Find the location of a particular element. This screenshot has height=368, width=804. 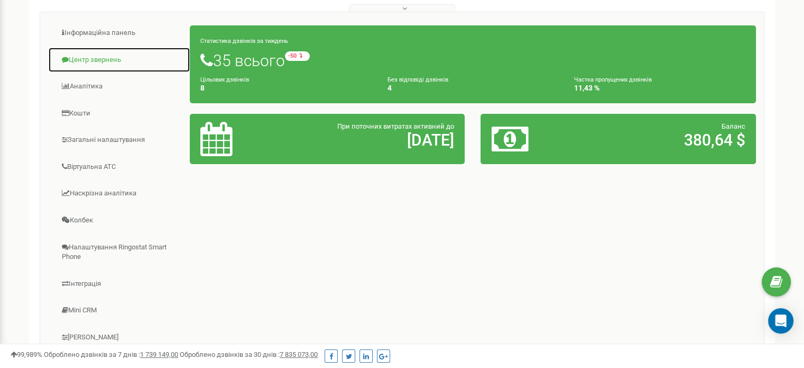

a: Наскрізна аналітика is located at coordinates (119, 193).